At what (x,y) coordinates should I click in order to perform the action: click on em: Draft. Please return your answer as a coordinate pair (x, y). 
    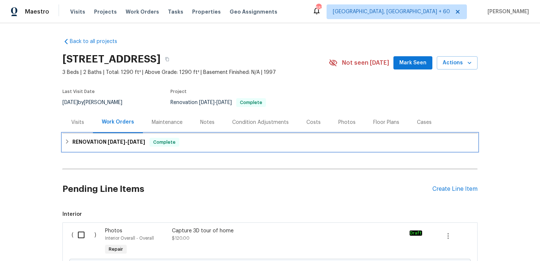
    Looking at the image, I should click on (416, 233).